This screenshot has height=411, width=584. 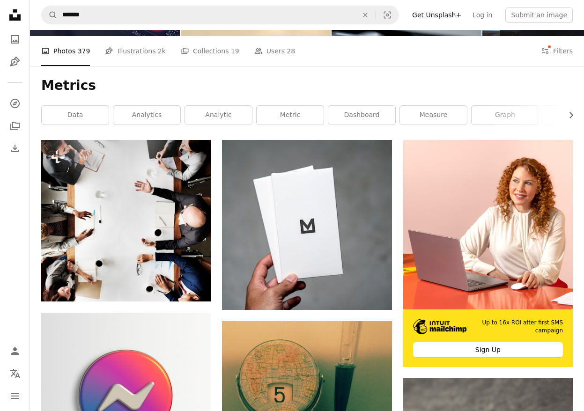 What do you see at coordinates (15, 148) in the screenshot?
I see `a: Download History` at bounding box center [15, 148].